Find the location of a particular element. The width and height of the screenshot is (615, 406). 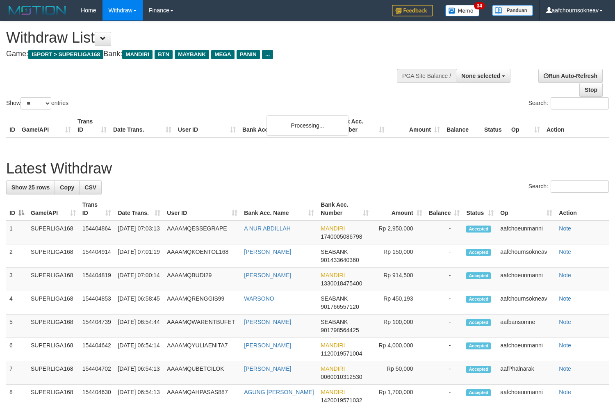

td: 6 is located at coordinates (17, 349).